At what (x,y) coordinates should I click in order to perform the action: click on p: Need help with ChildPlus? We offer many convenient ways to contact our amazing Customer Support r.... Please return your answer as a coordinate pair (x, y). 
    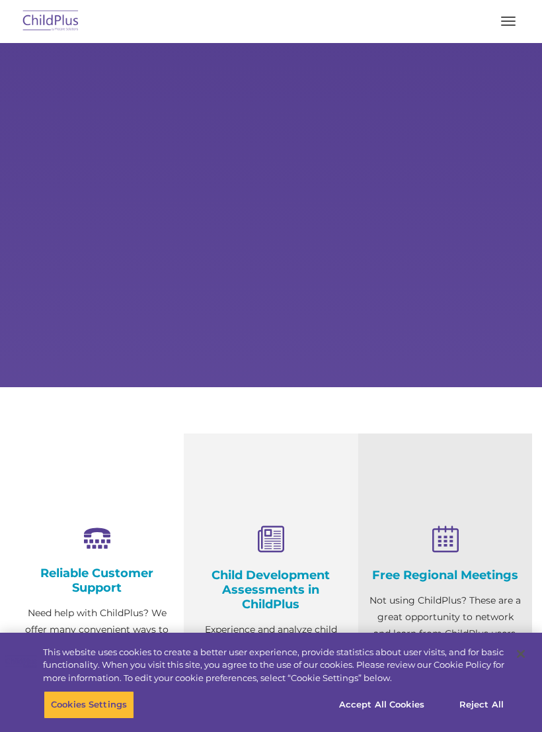
    Looking at the image, I should click on (97, 662).